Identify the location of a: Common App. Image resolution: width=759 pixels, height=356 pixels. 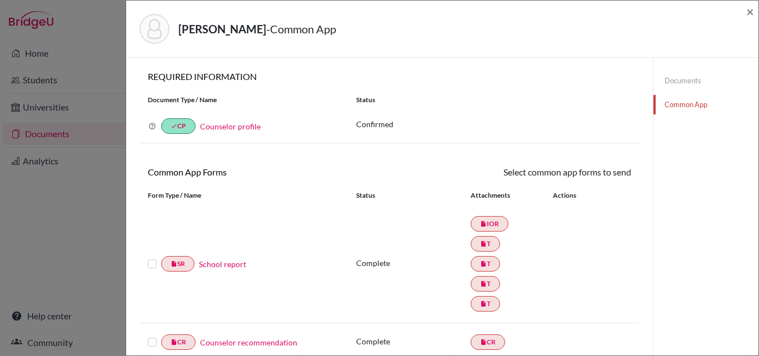
(706, 104).